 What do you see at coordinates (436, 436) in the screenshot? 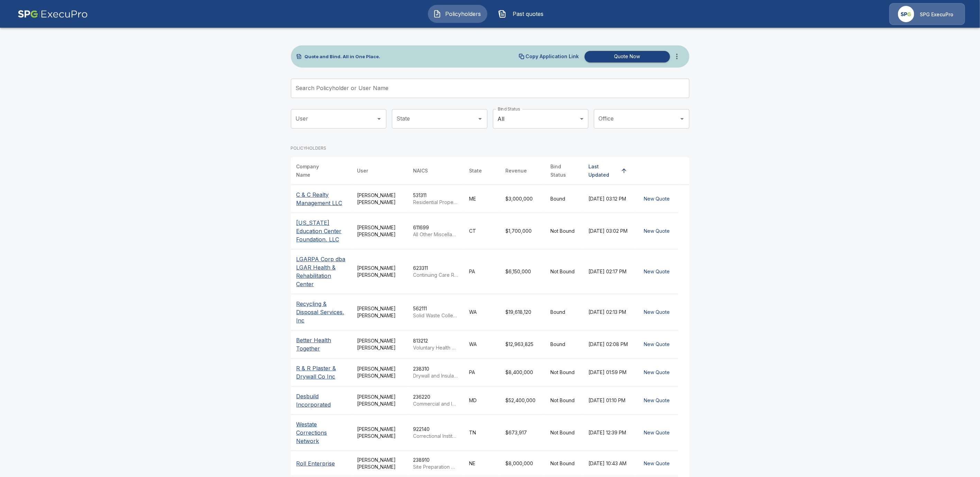
I see `p: Correctional Institutions` at bounding box center [436, 436].